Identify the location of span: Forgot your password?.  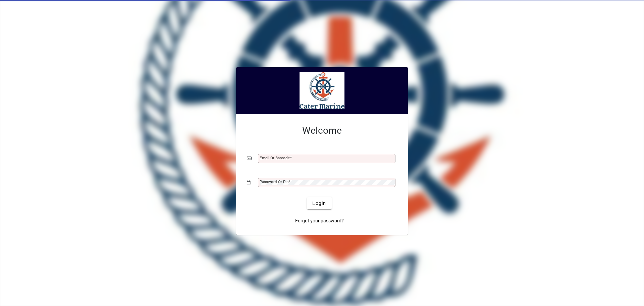
(319, 221).